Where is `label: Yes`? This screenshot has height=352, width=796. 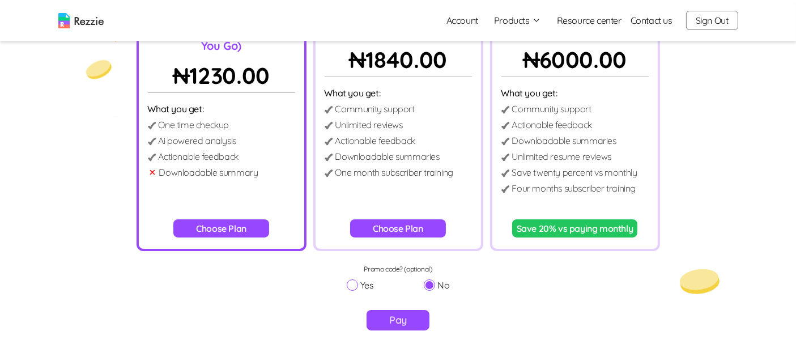
label: Yes is located at coordinates (360, 285).